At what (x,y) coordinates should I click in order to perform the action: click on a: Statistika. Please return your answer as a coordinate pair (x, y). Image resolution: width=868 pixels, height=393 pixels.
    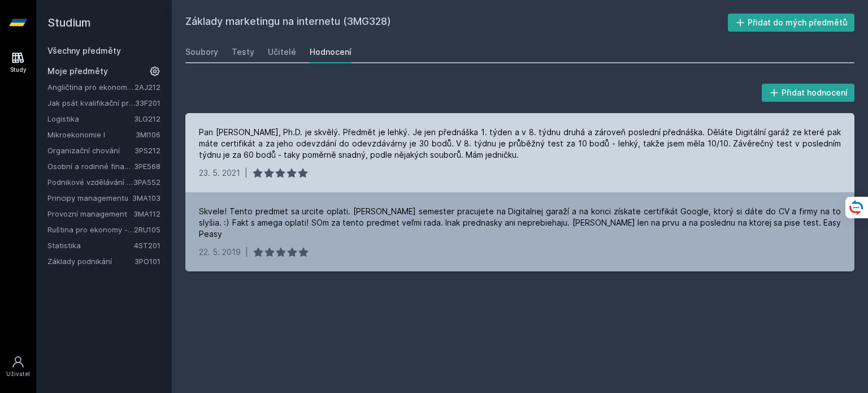
    Looking at the image, I should click on (90, 246).